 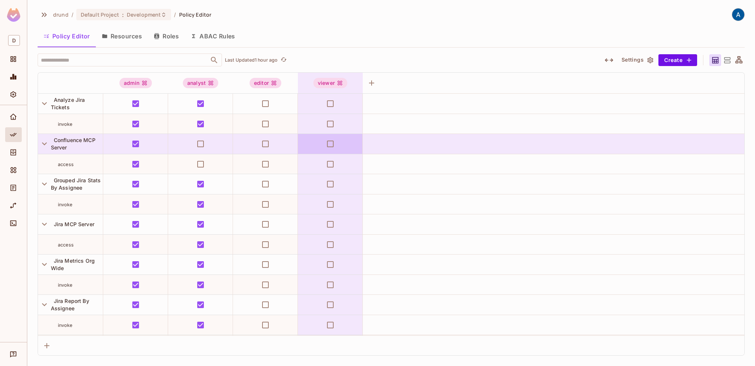 I want to click on div: Help & Updates, so click(x=13, y=354).